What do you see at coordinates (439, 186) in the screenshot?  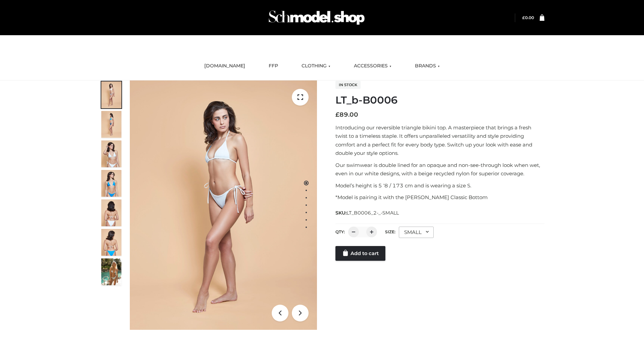 I see `p: Model’s height is 5 ‘8 / 173 cm and is wearing a size S.` at bounding box center [439, 186].